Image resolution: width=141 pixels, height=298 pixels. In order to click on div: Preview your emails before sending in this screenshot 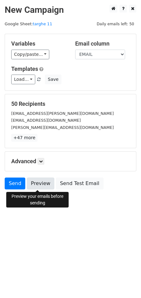, I will do `click(37, 200)`.